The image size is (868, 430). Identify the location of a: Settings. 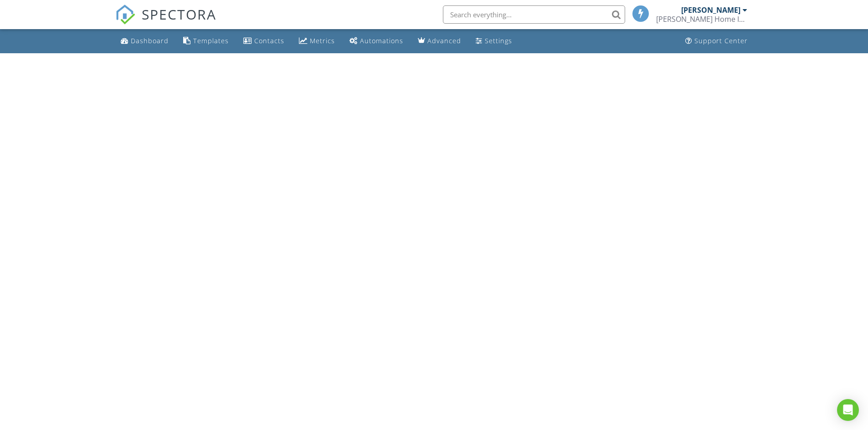
(494, 41).